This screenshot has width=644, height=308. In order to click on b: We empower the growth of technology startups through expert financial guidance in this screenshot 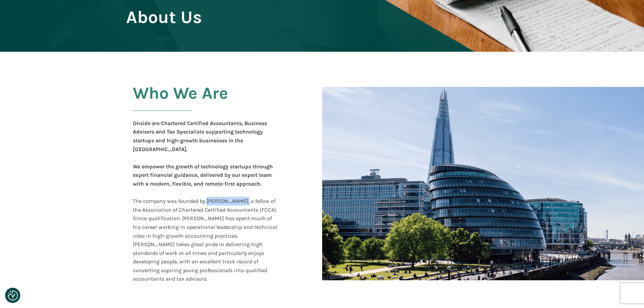, I will do `click(203, 170)`.